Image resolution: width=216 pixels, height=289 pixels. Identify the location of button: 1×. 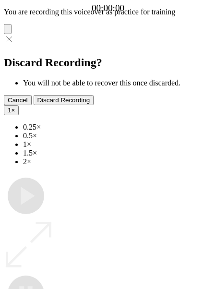
(11, 110).